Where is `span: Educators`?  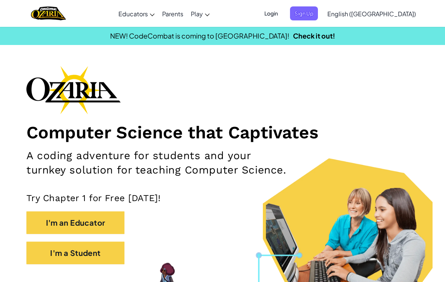 span: Educators is located at coordinates (133, 14).